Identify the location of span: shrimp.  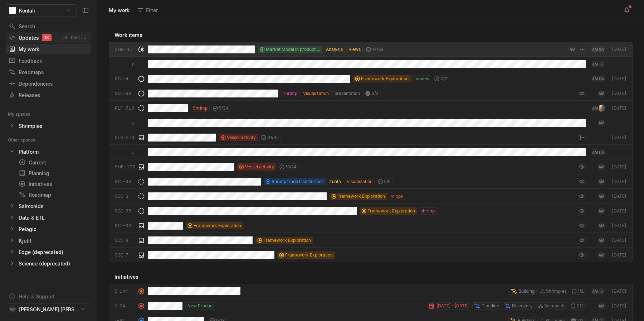
(428, 211).